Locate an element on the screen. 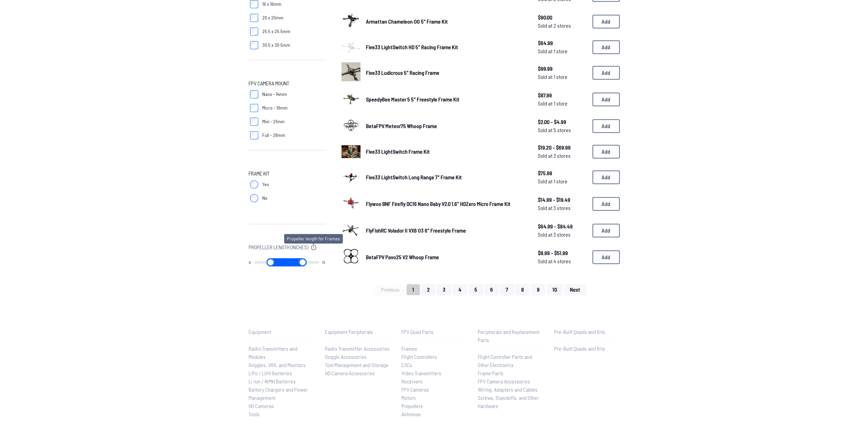 The image size is (868, 434). span: Five33 LightSwitch Frame Kit is located at coordinates (398, 151).